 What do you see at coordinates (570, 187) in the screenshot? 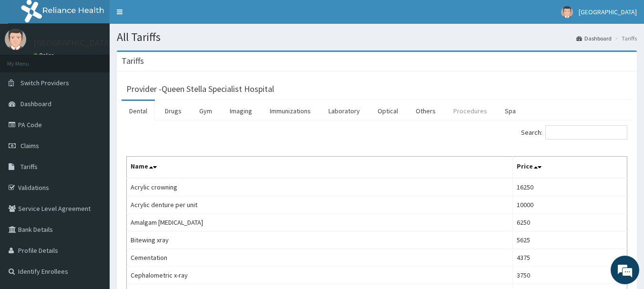
I see `td: 16250` at bounding box center [570, 187].